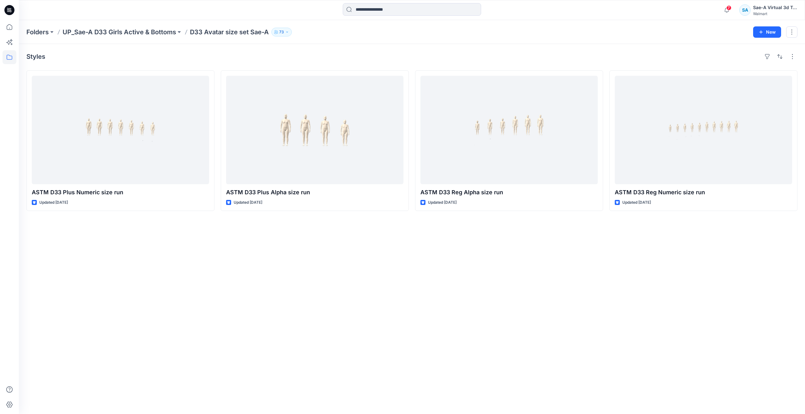 The width and height of the screenshot is (805, 414). I want to click on a: ASTM D33 Plus Numeric size run, so click(120, 130).